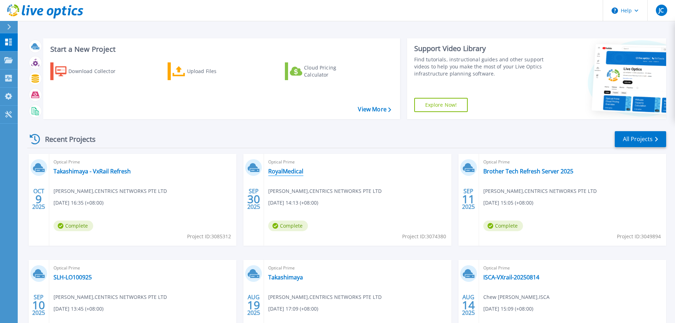  Describe the element at coordinates (254, 305) in the screenshot. I see `span: 19` at that location.